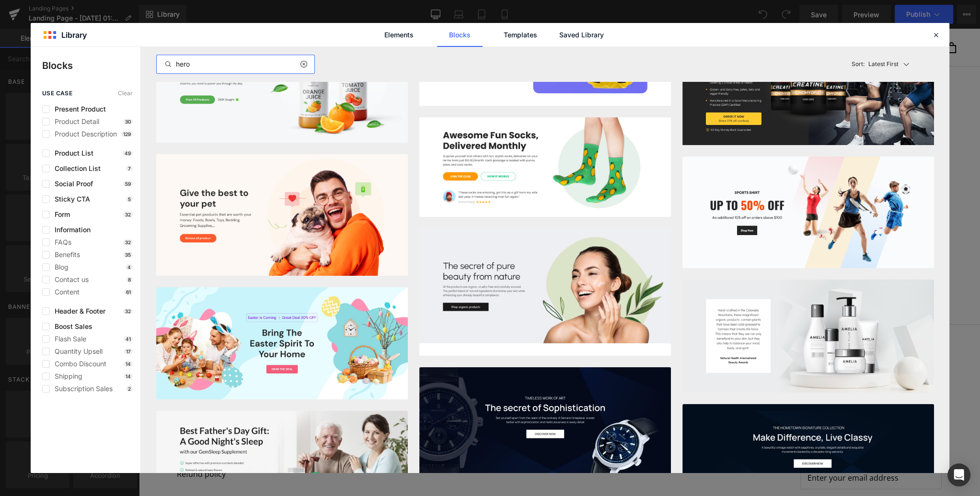 The image size is (980, 496). Describe the element at coordinates (76, 351) in the screenshot. I see `span: Quantity Upsell` at that location.